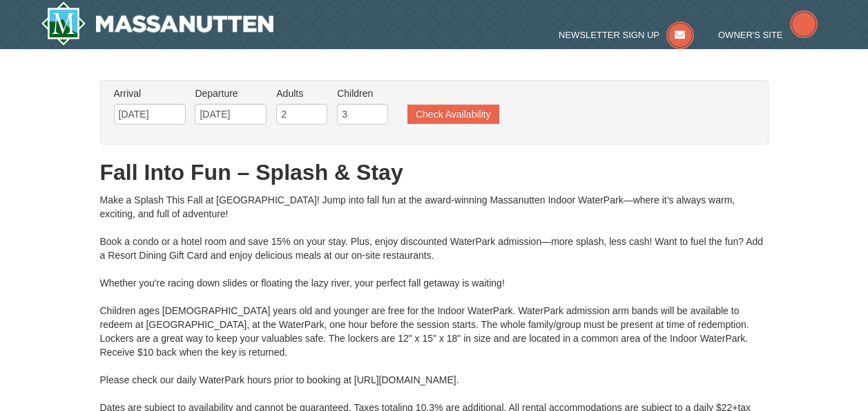 Image resolution: width=868 pixels, height=411 pixels. Describe the element at coordinates (157, 23) in the screenshot. I see `a: Massanutten Resort` at that location.